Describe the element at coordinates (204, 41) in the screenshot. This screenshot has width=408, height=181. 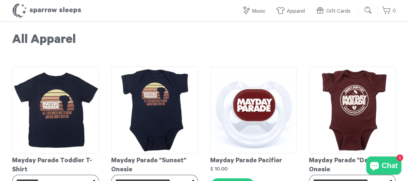
I see `h1: All Apparel` at that location.